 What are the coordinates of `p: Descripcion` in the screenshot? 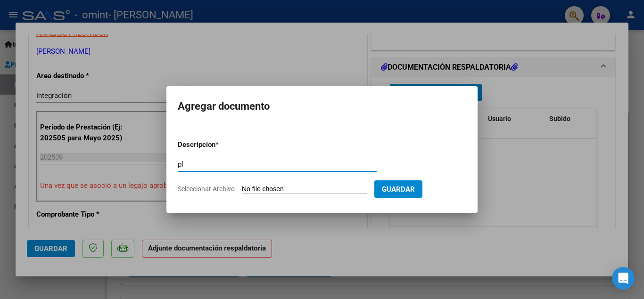 It's located at (221, 145).